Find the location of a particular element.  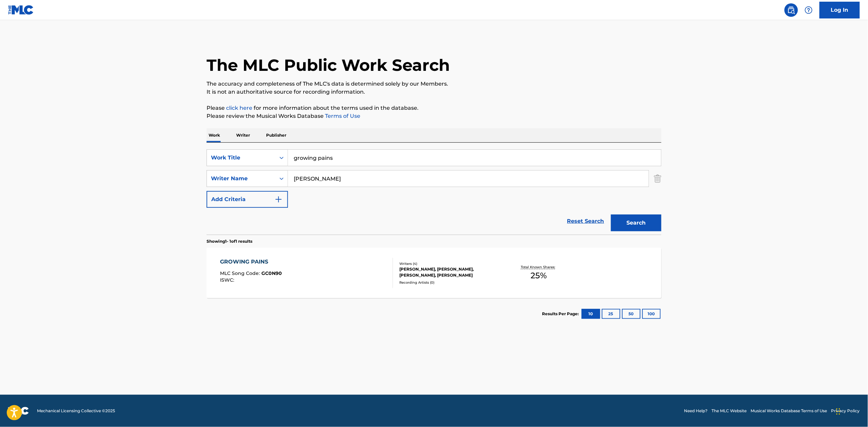

a: Musical Works Database Terms of Use is located at coordinates (789, 411).